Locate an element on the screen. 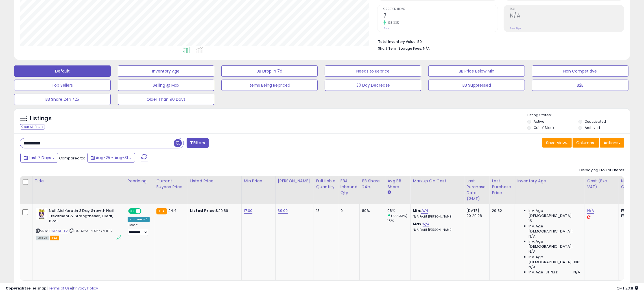  span: OFF is located at coordinates (145, 211).